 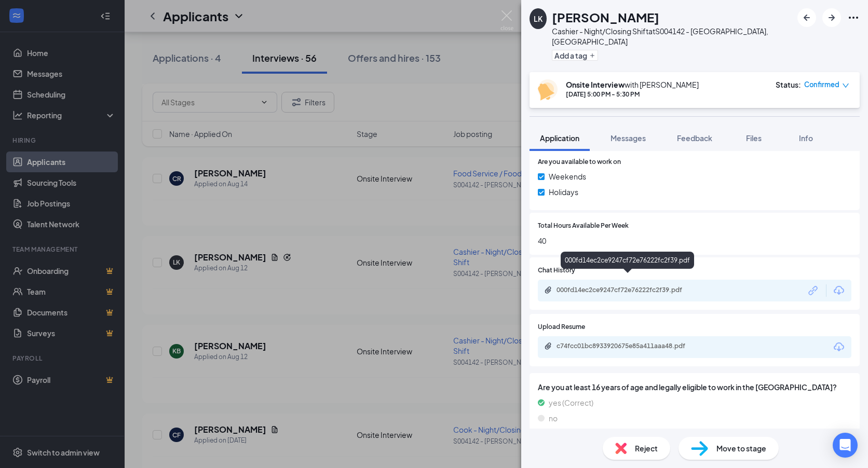 I want to click on div: c74fcc01bc8933920675e85a411aaa48.pdf, so click(x=629, y=346).